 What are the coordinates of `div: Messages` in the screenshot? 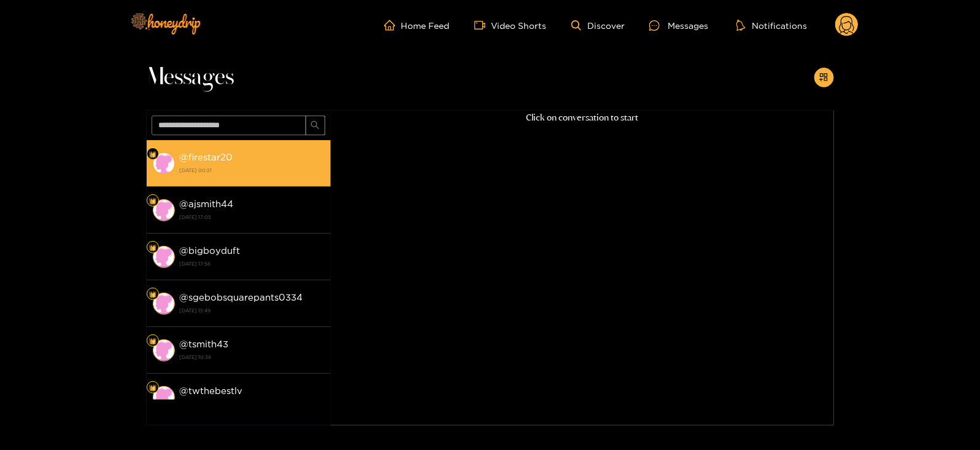 It's located at (679, 25).